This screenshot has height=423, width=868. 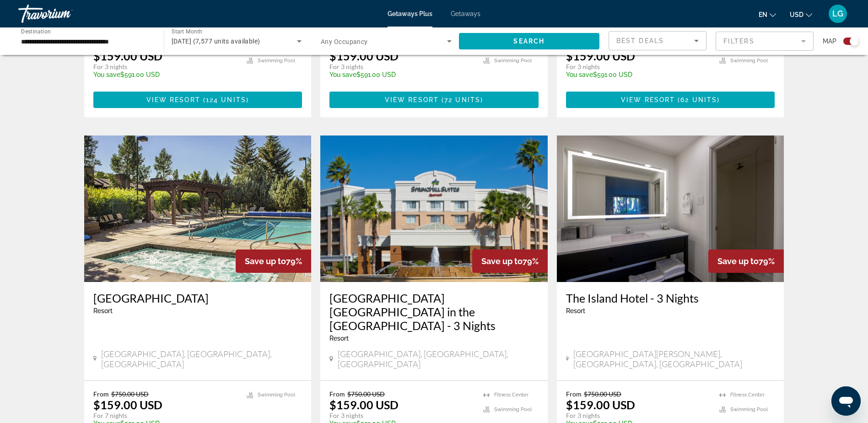 I want to click on a: Getaways Plus, so click(x=410, y=14).